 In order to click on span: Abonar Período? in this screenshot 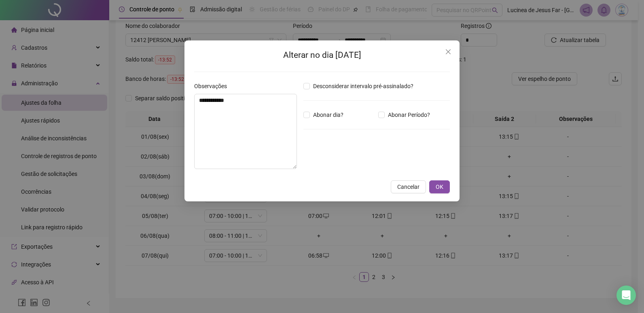, I will do `click(409, 115)`.